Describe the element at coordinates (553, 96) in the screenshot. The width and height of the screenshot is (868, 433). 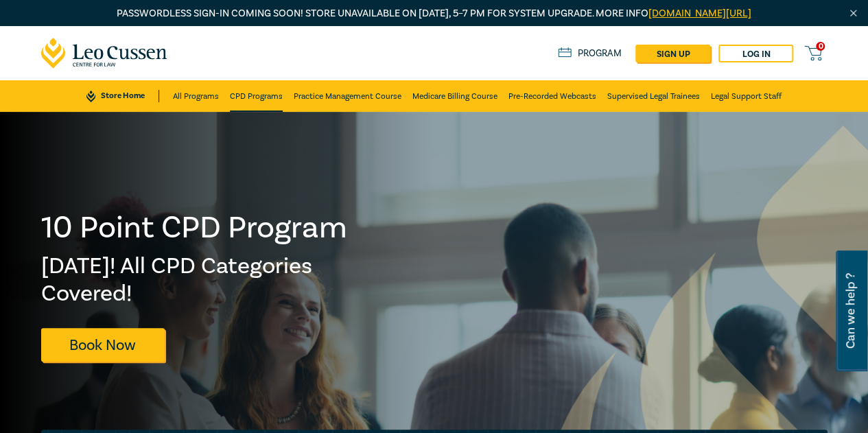
I see `a: Pre-Recorded Webcasts` at that location.